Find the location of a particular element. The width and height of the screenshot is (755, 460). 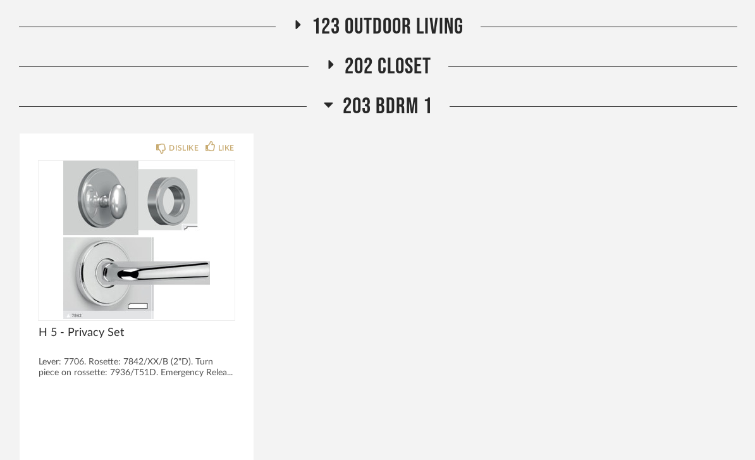

span: 202 CLOSET is located at coordinates (388, 66).